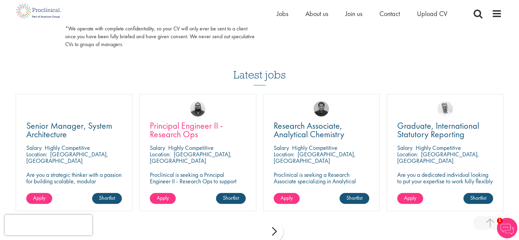  What do you see at coordinates (507, 228) in the screenshot?
I see `img: Chatbot` at bounding box center [507, 228].